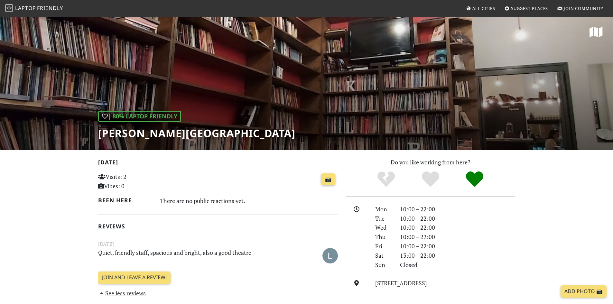 Image resolution: width=613 pixels, height=304 pixels. I want to click on a: Add Photo 📸, so click(583, 291).